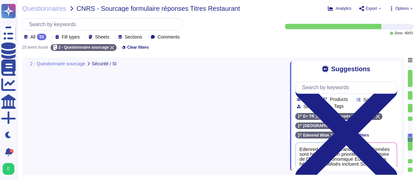 This screenshot has width=418, height=180. Describe the element at coordinates (343, 8) in the screenshot. I see `span: Analytics` at that location.